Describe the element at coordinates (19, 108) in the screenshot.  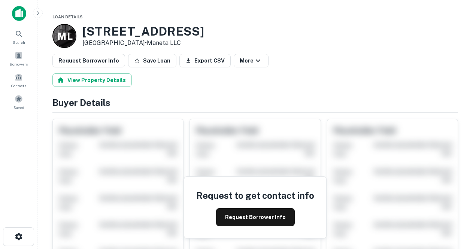
I see `span: Saved` at that location.